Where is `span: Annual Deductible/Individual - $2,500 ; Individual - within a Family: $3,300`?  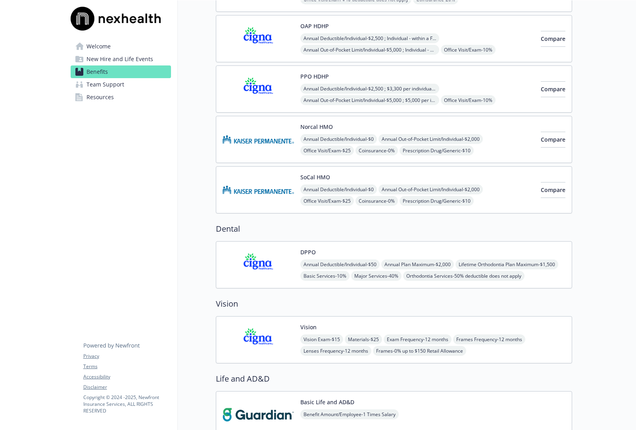
span: Annual Deductible/Individual - $2,500 ; Individual - within a Family: $3,300 is located at coordinates (370, 38).